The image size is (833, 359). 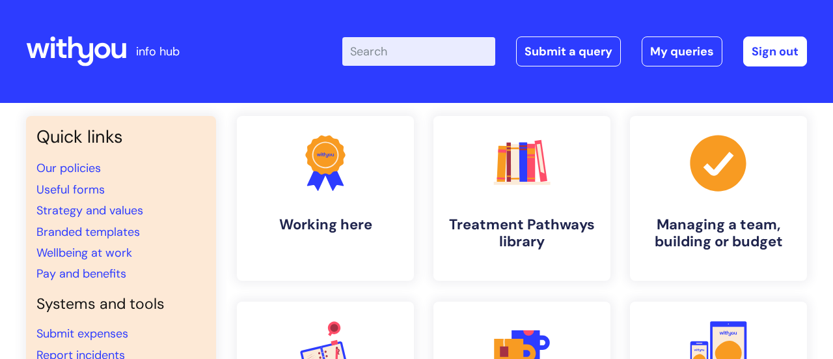 What do you see at coordinates (568, 51) in the screenshot?
I see `a: Submit a query` at bounding box center [568, 51].